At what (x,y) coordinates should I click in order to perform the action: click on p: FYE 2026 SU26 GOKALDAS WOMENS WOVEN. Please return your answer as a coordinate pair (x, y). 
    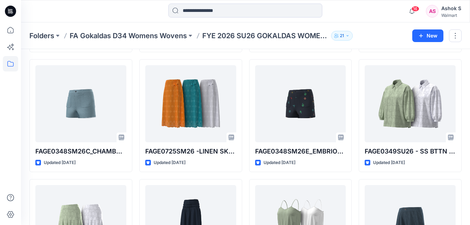
    Looking at the image, I should click on (265, 36).